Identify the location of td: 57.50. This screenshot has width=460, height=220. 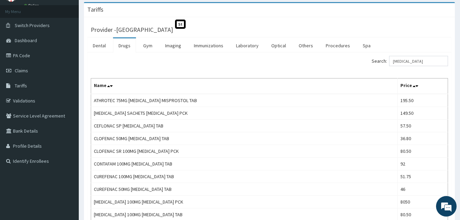
(423, 126).